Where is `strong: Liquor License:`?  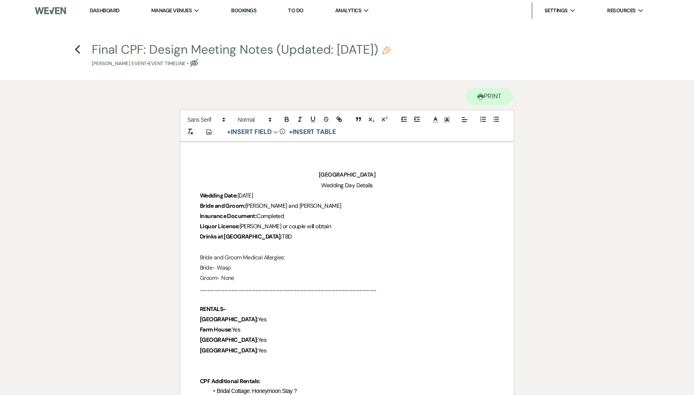 strong: Liquor License: is located at coordinates (219, 226).